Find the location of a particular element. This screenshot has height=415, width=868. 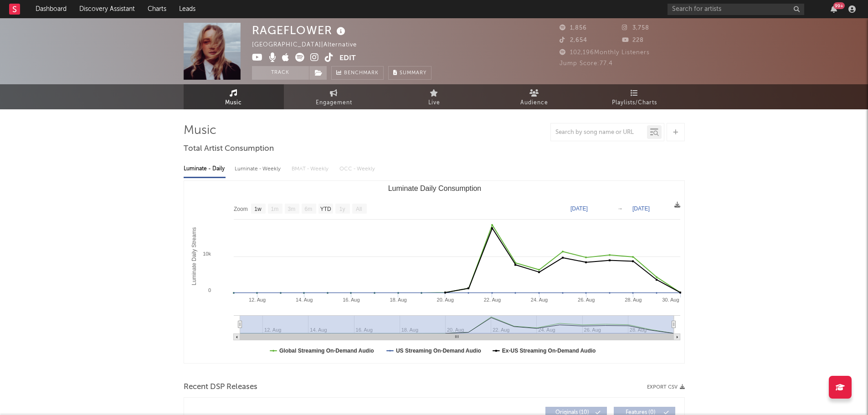

text: 14. Aug is located at coordinates (304, 300).